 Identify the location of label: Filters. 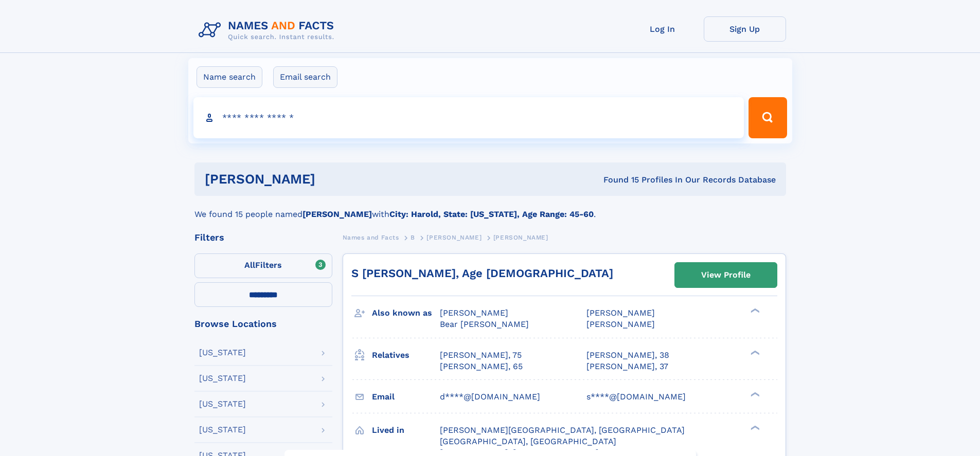
(264, 266).